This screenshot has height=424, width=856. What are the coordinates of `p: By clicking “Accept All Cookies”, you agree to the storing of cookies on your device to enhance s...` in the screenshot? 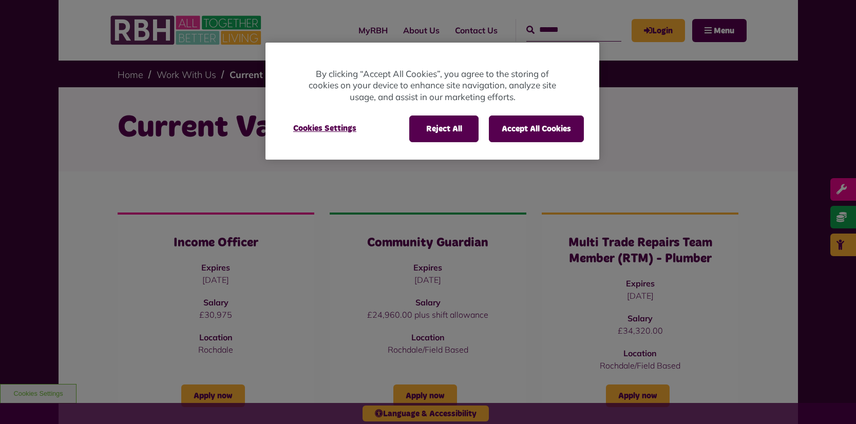 It's located at (433, 86).